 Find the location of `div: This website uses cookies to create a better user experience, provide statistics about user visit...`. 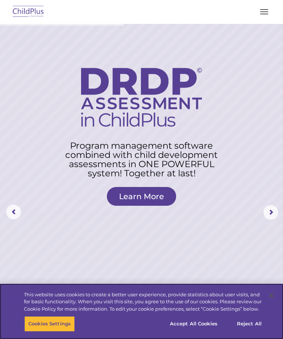

div: This website uses cookies to create a better user experience, provide statistics about user visit... is located at coordinates (143, 302).